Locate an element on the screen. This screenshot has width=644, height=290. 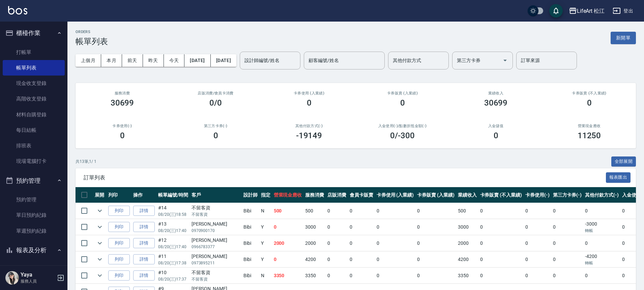
p: 08/20 (三) 17:37 is located at coordinates (173, 279).